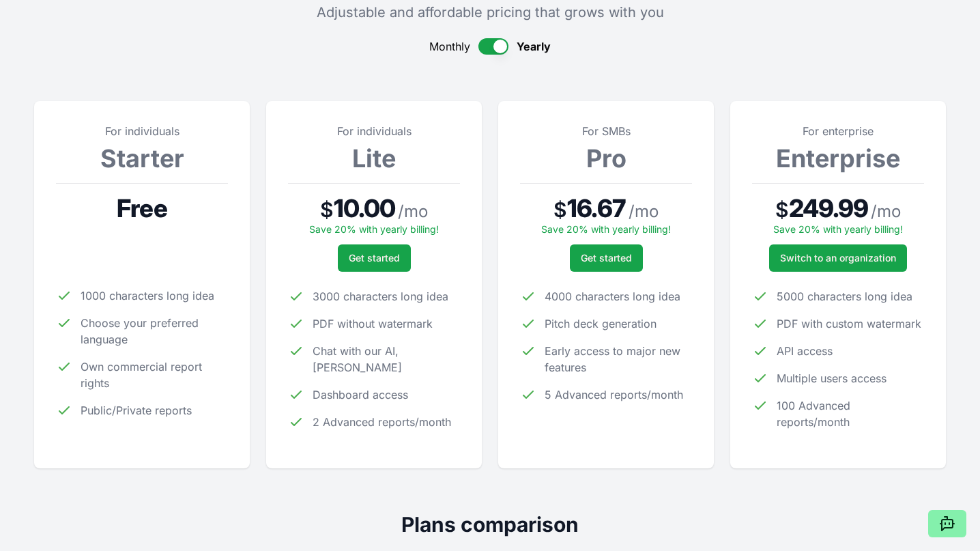 The image size is (980, 551). Describe the element at coordinates (490, 524) in the screenshot. I see `h2: Plans comparison` at that location.